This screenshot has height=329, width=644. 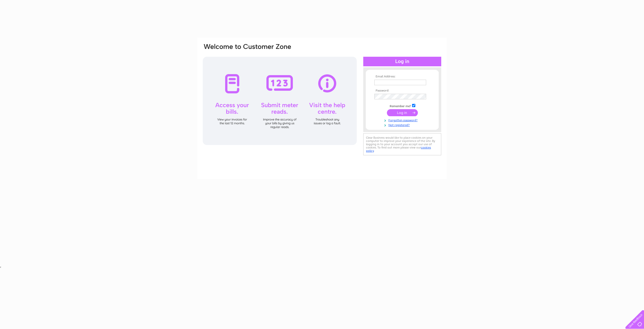 What do you see at coordinates (403, 144) in the screenshot?
I see `div: Clear Business would like to place cookies on your computer to improve your experience of the sit...` at bounding box center [403, 144].